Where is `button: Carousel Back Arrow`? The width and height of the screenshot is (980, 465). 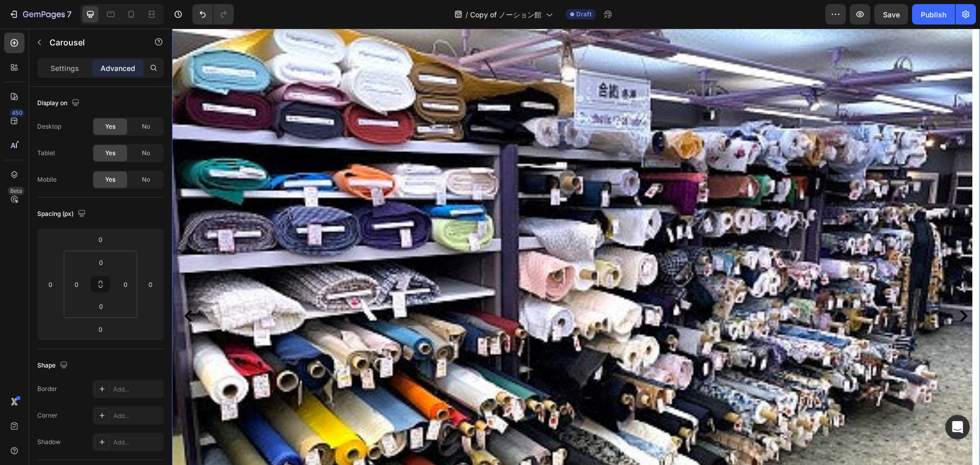
button: Carousel Back Arrow is located at coordinates (16, 287).